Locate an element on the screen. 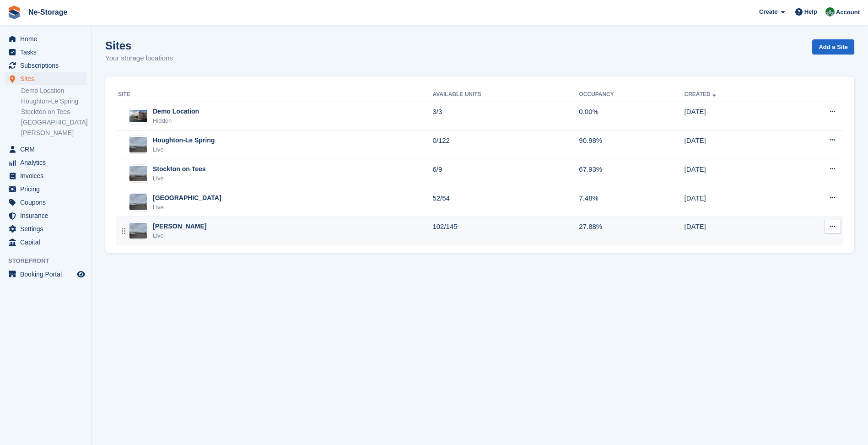 The image size is (868, 445). span: Invoices is located at coordinates (48, 176).